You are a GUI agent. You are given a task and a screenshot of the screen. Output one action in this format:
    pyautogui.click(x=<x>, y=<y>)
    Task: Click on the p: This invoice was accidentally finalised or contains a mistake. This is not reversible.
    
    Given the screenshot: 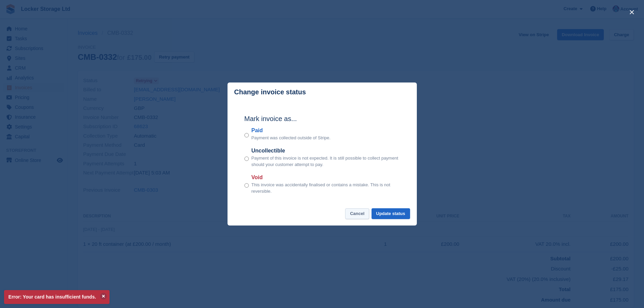 What is the action you would take?
    pyautogui.click(x=326, y=188)
    